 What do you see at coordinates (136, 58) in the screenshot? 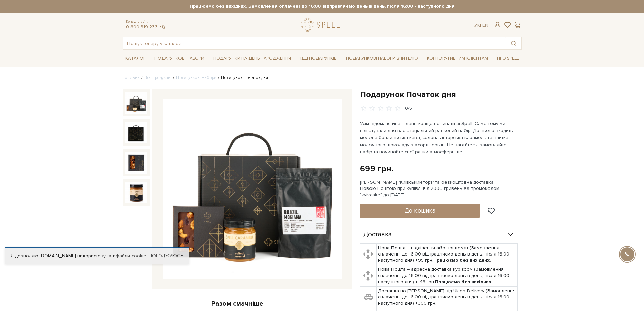
I see `a: Каталог` at bounding box center [136, 58].